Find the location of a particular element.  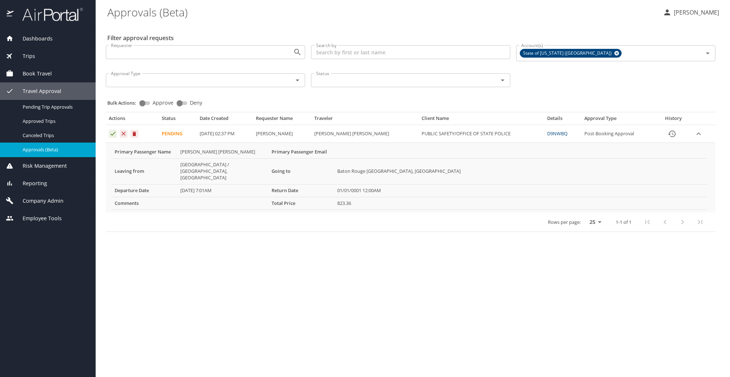

th: Approval Type is located at coordinates (618, 120).